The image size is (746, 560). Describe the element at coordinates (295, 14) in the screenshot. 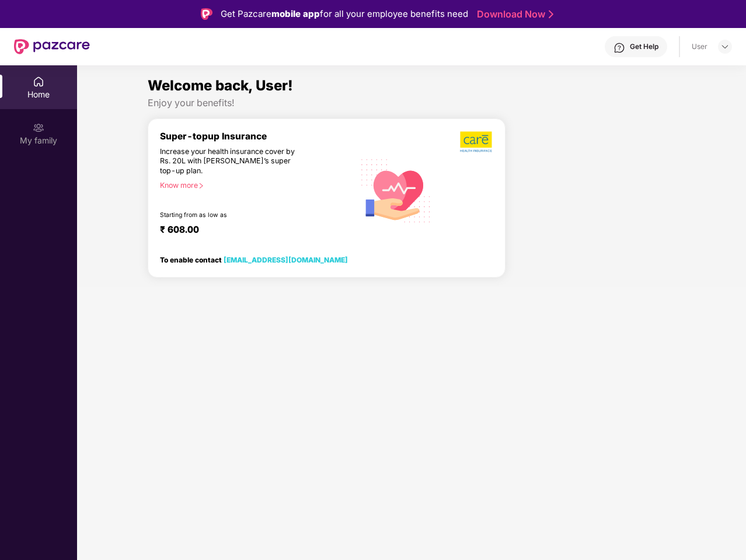

I see `strong: mobile app` at that location.